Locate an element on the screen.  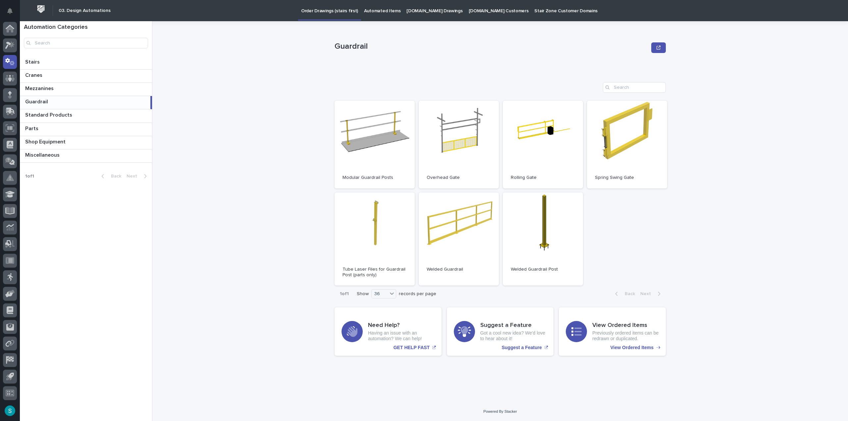
a: GuardrailGuardrail is located at coordinates (86, 103).